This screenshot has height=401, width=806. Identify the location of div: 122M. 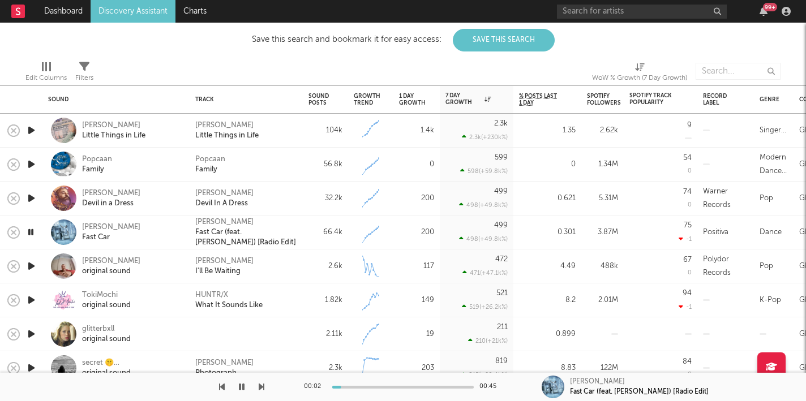
(602, 369).